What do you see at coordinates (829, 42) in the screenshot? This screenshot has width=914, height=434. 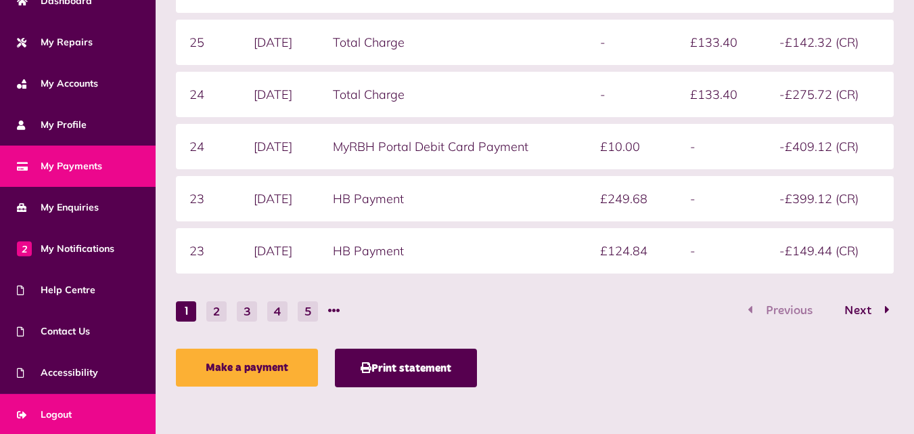 I see `td: -£142.32 (CR)` at bounding box center [829, 42].